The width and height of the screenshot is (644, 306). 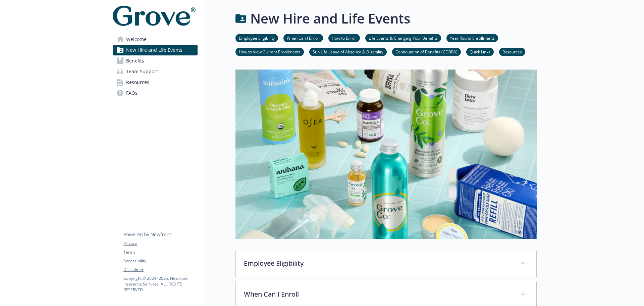 I want to click on a: Accessibility, so click(x=160, y=261).